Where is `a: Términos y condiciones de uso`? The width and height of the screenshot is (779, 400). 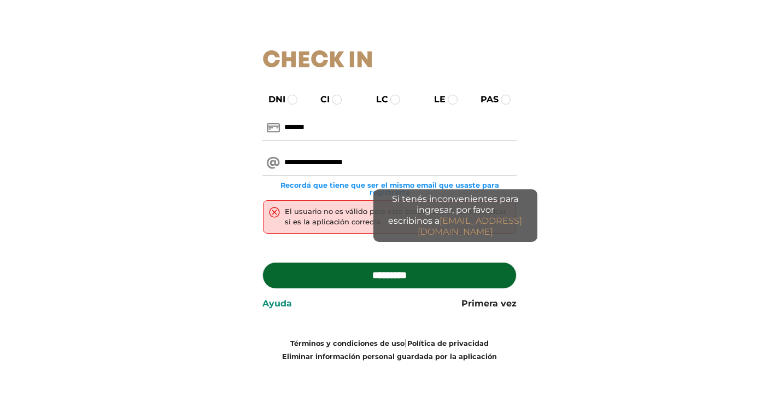
a: Términos y condiciones de uso is located at coordinates (347, 343).